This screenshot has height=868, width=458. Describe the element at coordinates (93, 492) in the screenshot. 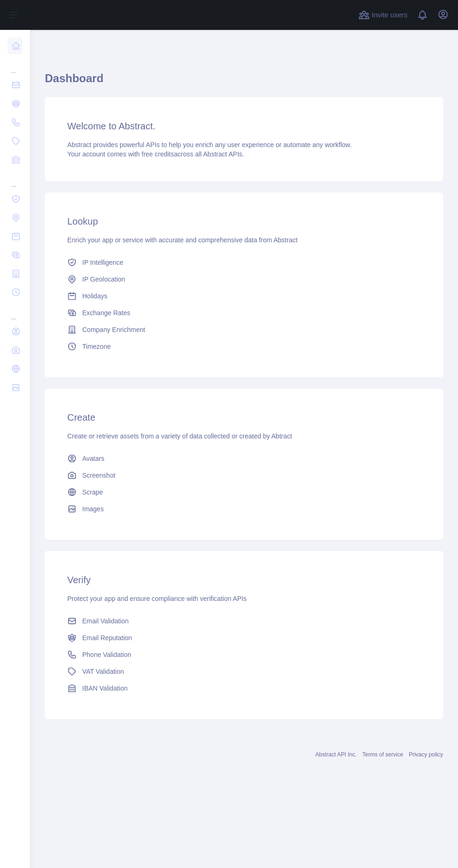

I see `span: Scrape` at that location.